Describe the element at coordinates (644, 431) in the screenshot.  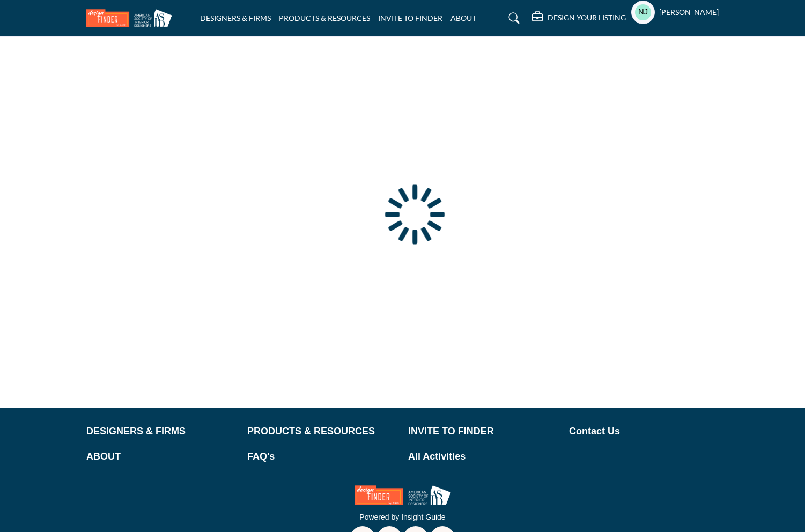
I see `a: Contact Us` at that location.